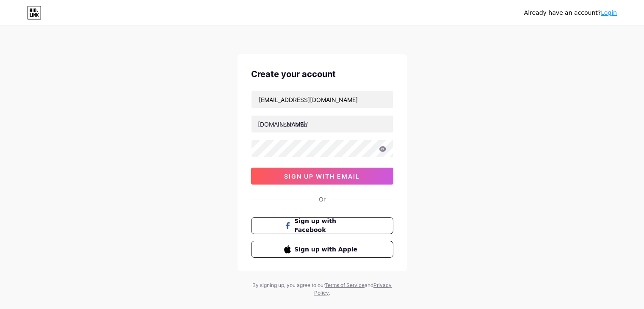 This screenshot has height=309, width=644. Describe the element at coordinates (344, 285) in the screenshot. I see `a: Terms of Service` at that location.